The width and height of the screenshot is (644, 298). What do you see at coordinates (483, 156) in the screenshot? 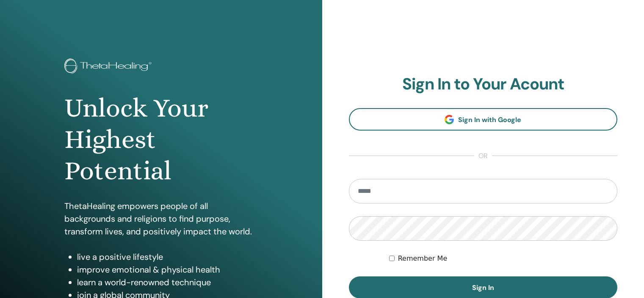
I see `span: or` at bounding box center [483, 156].